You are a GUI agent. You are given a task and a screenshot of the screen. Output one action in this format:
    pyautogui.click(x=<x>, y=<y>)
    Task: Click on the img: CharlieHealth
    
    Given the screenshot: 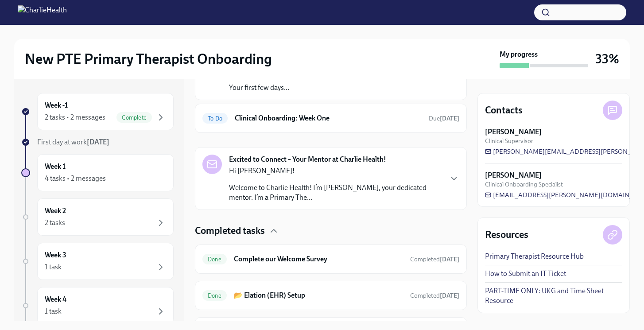 What is the action you would take?
    pyautogui.click(x=42, y=13)
    